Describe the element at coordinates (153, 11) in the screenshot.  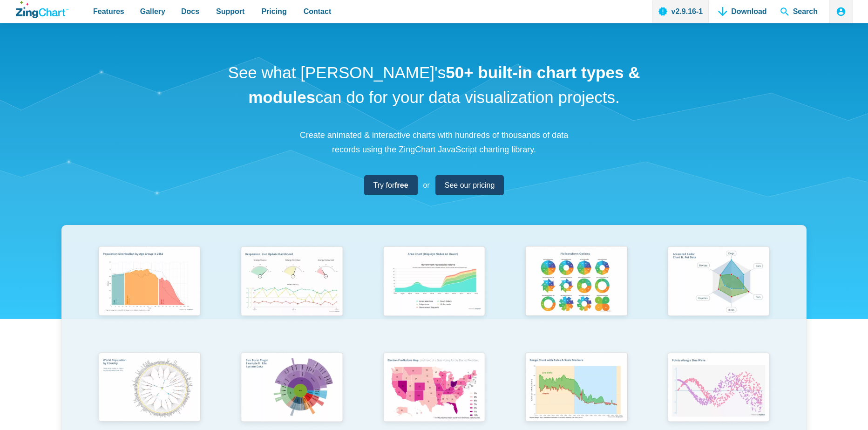
I see `span: Gallery` at that location.